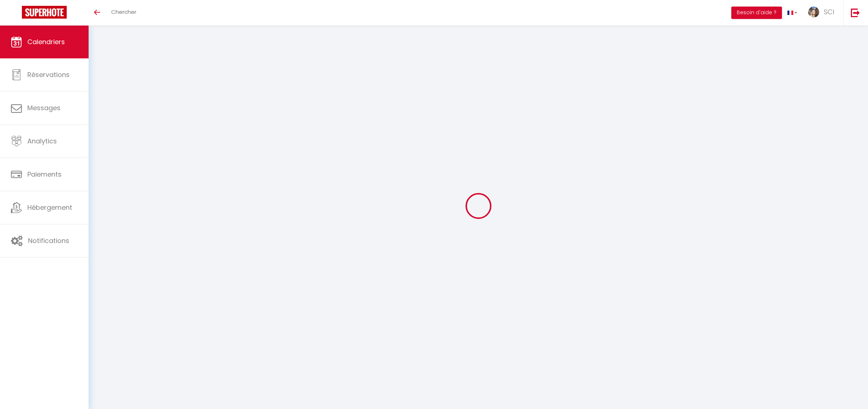 The width and height of the screenshot is (868, 409). Describe the element at coordinates (50, 207) in the screenshot. I see `span: Hébergement` at that location.